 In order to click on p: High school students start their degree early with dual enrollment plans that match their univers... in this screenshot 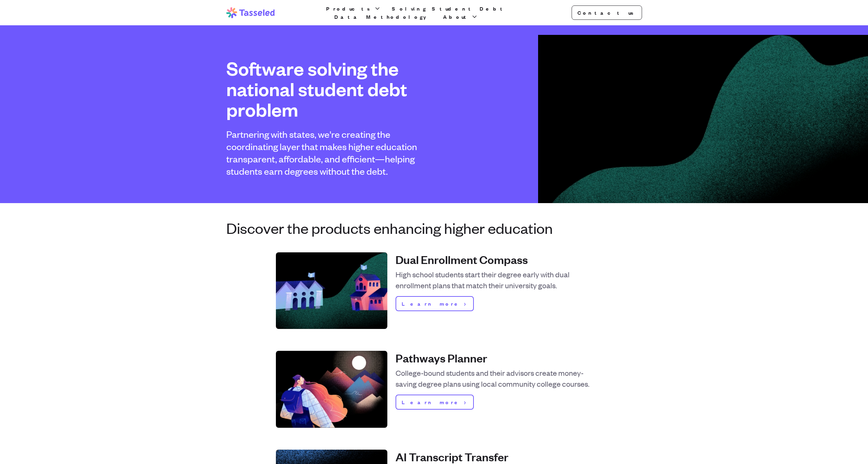, I will do `click(494, 280)`.